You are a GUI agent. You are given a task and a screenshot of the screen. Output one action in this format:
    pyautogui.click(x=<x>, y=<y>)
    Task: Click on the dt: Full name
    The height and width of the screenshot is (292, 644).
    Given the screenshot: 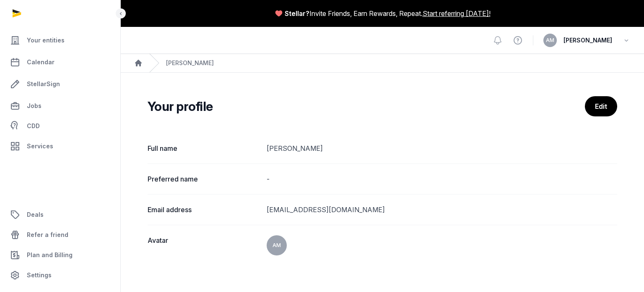 What is the action you would take?
    pyautogui.click(x=204, y=149)
    